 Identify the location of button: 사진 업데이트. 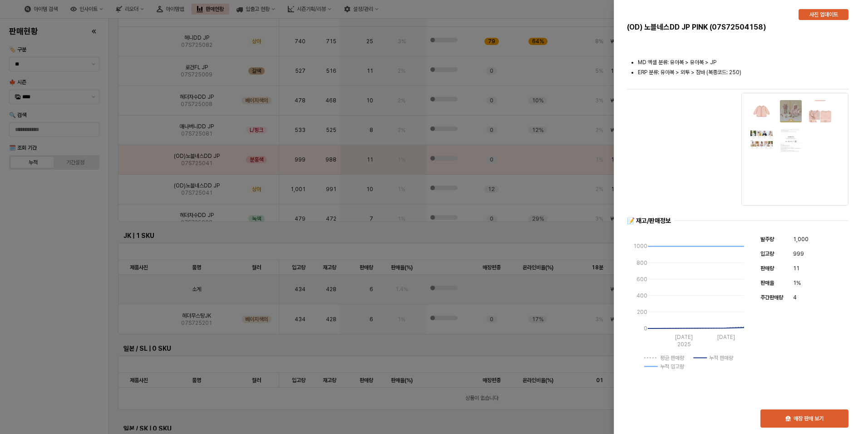
(824, 15).